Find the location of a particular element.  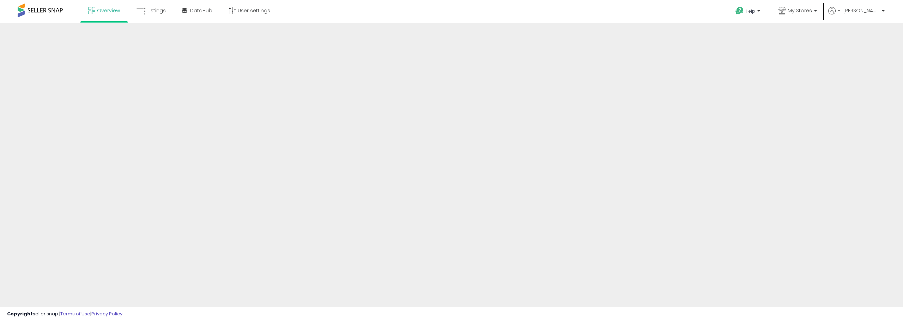

strong: Copyright is located at coordinates (20, 314).